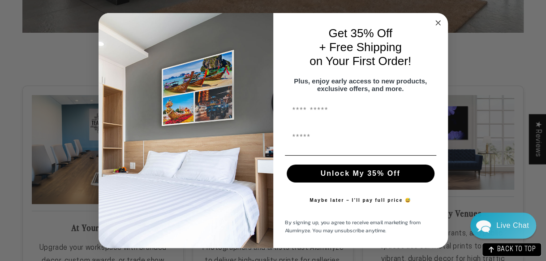 Image resolution: width=546 pixels, height=261 pixels. I want to click on button: Unlock My 35% Off, so click(360, 173).